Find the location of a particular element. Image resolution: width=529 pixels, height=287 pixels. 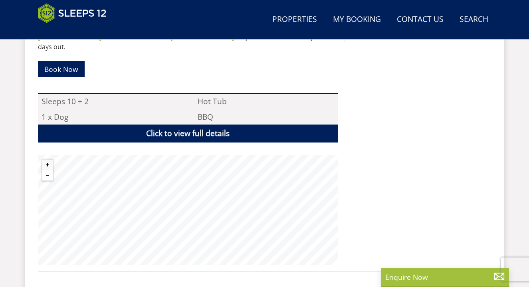

a: Book Now is located at coordinates (61, 69).